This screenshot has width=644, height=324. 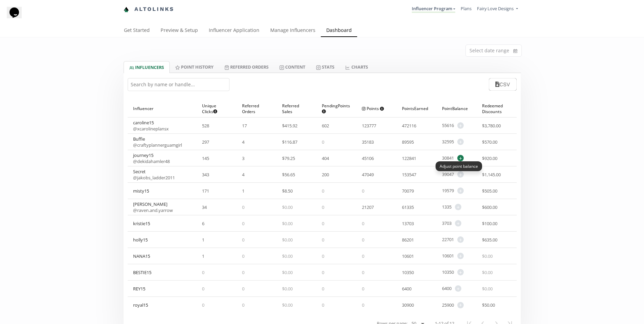 I want to click on span: $ 116.87, so click(x=290, y=142).